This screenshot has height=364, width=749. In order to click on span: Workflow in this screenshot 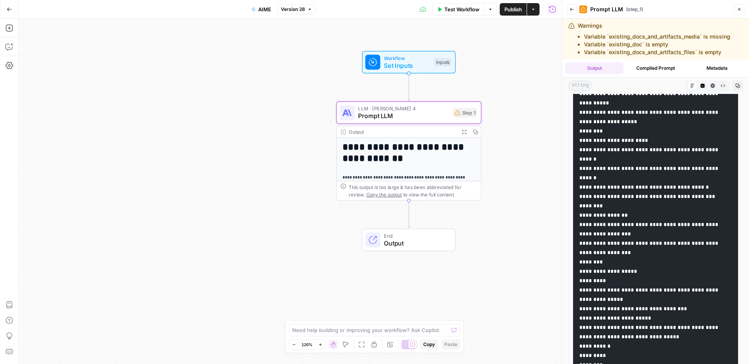, I will do `click(407, 58)`.